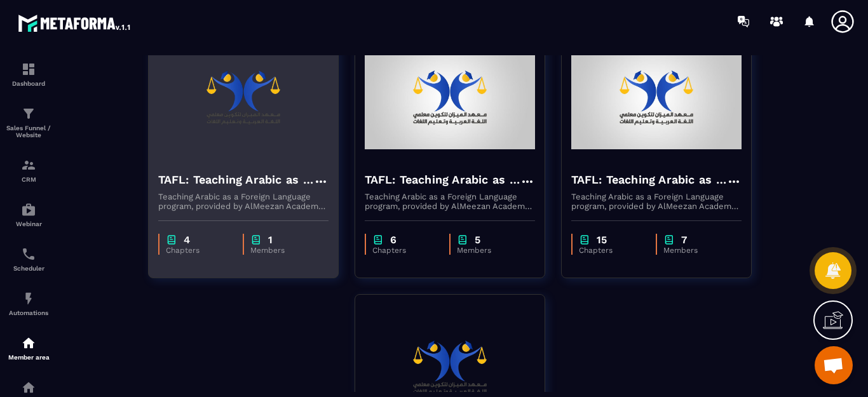  What do you see at coordinates (28, 131) in the screenshot?
I see `p: Sales Funnel / Website` at bounding box center [28, 131].